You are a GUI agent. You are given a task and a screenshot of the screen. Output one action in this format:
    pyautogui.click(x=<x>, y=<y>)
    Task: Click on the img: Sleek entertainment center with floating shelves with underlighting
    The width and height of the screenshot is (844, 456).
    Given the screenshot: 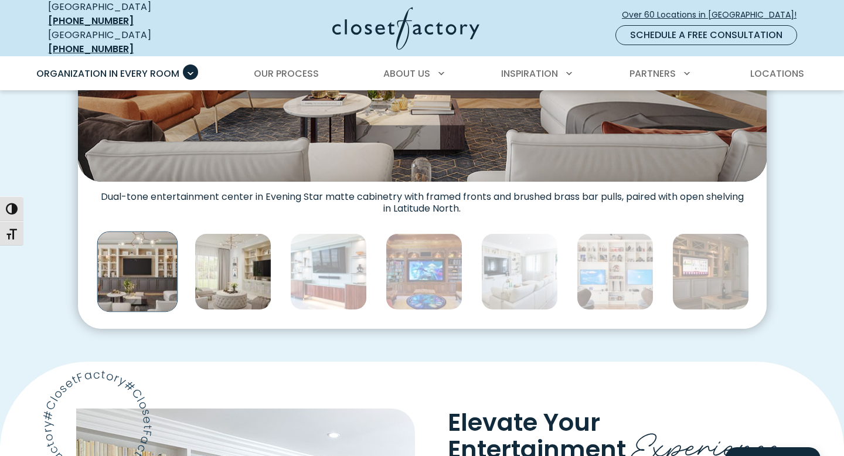 What is the action you would take?
    pyautogui.click(x=328, y=271)
    